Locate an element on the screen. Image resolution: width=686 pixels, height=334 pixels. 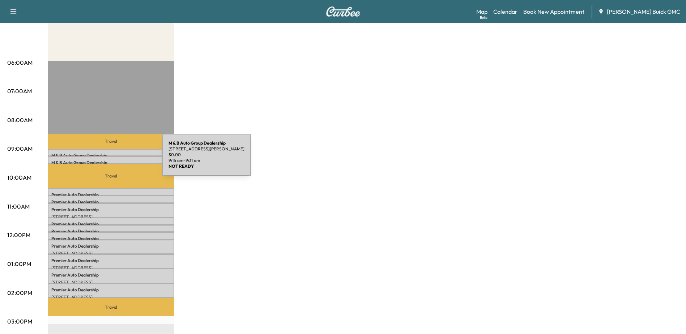
p: 11:00AM is located at coordinates (18, 206).